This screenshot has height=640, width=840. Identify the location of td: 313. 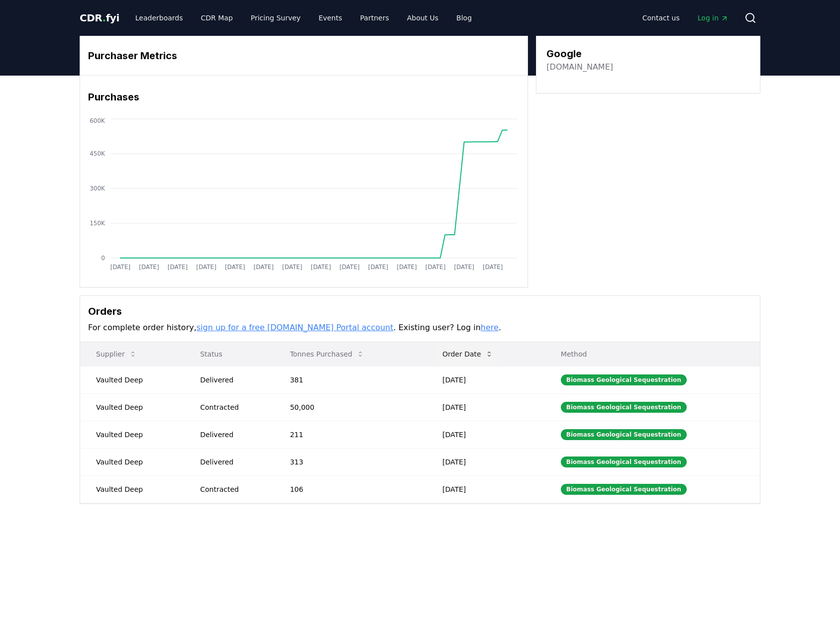
(350, 462).